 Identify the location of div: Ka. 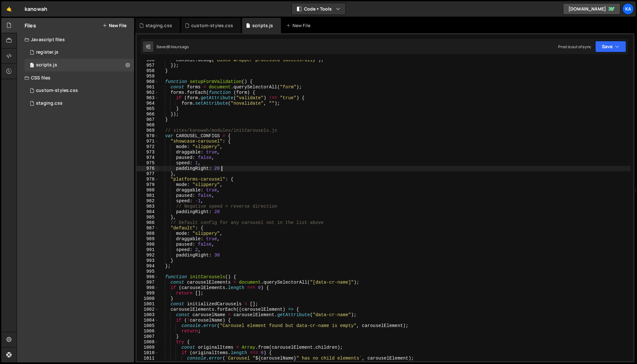
(628, 9).